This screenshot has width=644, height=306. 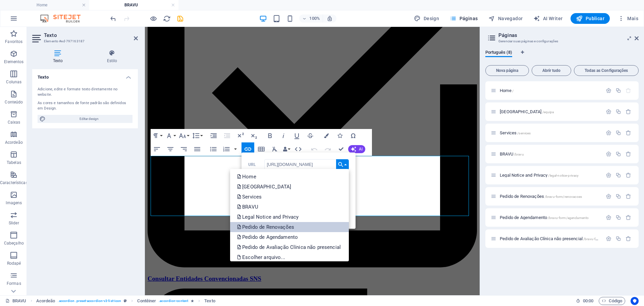 What do you see at coordinates (569, 35) in the screenshot?
I see `h2: Páginas` at bounding box center [569, 35].